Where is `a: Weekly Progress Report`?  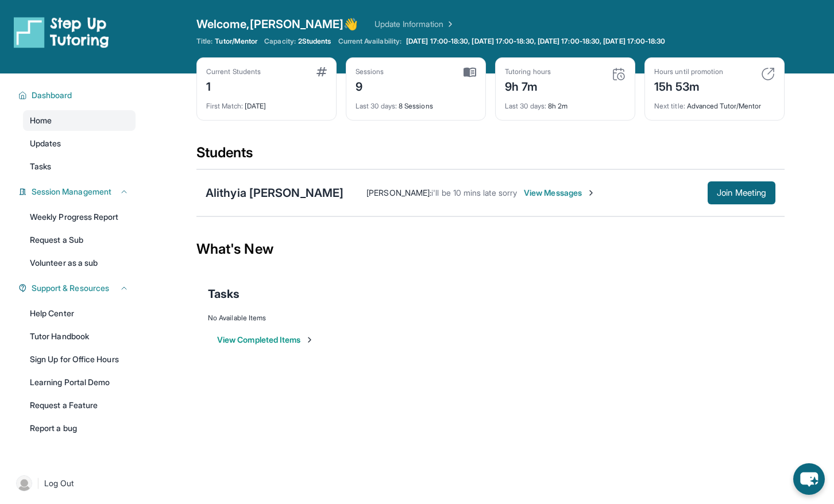
a: Weekly Progress Report is located at coordinates (79, 217).